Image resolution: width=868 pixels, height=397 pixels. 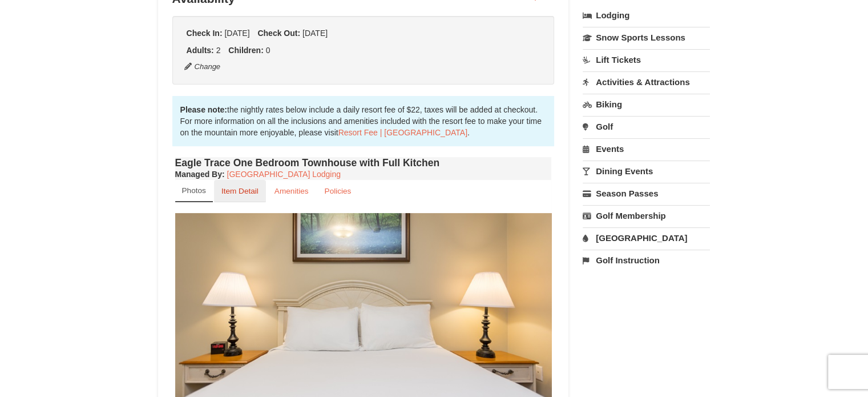 I want to click on a: Golf Membership, so click(x=646, y=215).